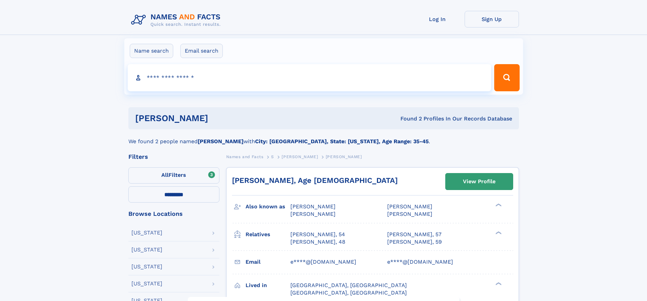  Describe the element at coordinates (165, 175) in the screenshot. I see `span: All` at that location.